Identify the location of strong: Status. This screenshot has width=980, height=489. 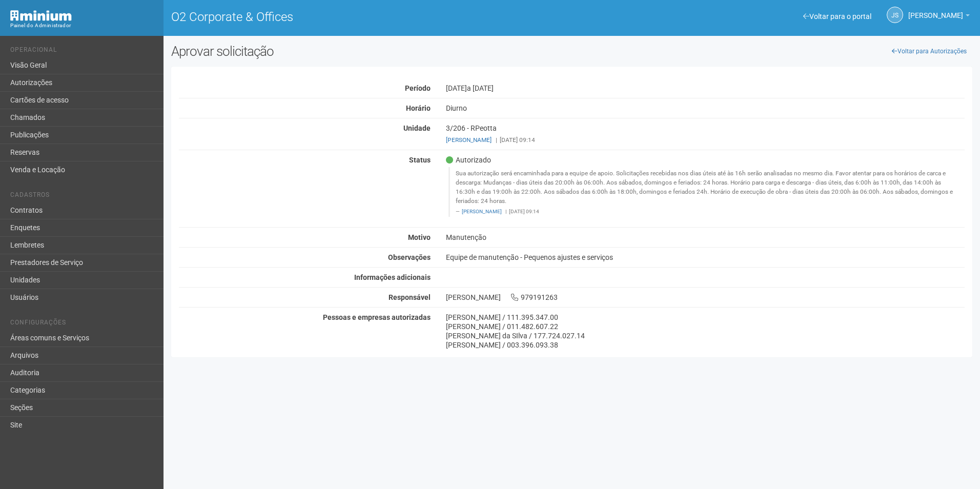
(419, 160).